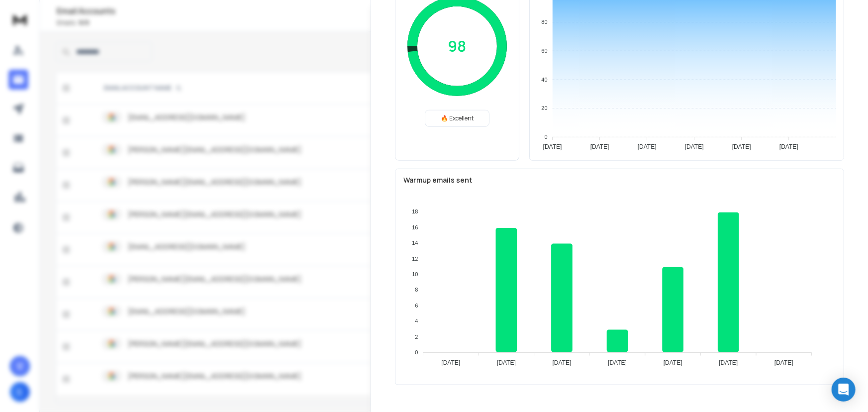 The height and width of the screenshot is (412, 868). What do you see at coordinates (544, 108) in the screenshot?
I see `tspan: 20` at bounding box center [544, 108].